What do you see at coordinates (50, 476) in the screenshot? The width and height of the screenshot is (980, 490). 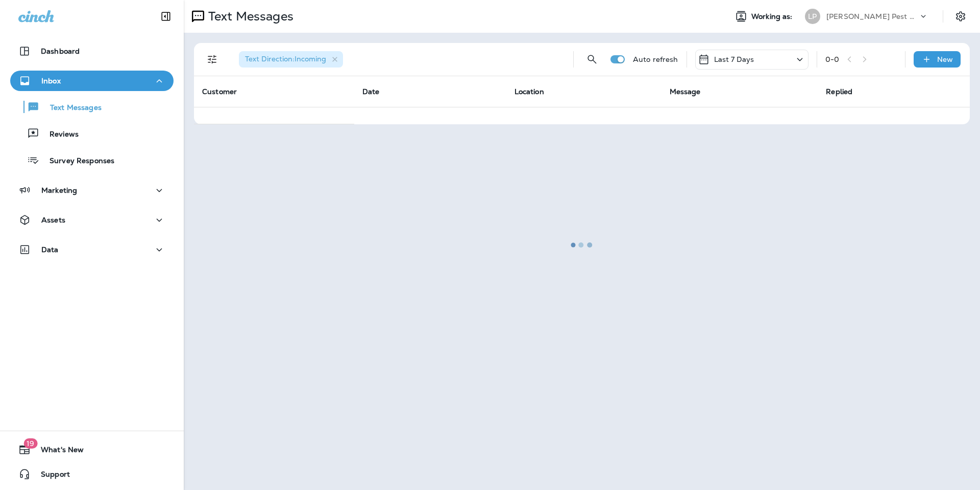 I see `span: Support` at bounding box center [50, 476].